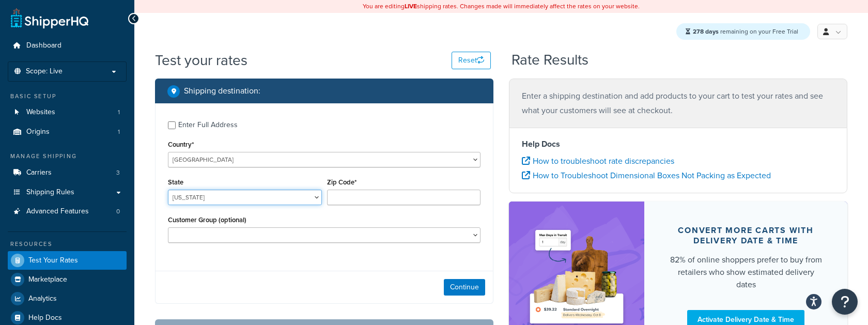 This screenshot has width=868, height=325. I want to click on a: How to troubleshoot rate discrepancies, so click(598, 161).